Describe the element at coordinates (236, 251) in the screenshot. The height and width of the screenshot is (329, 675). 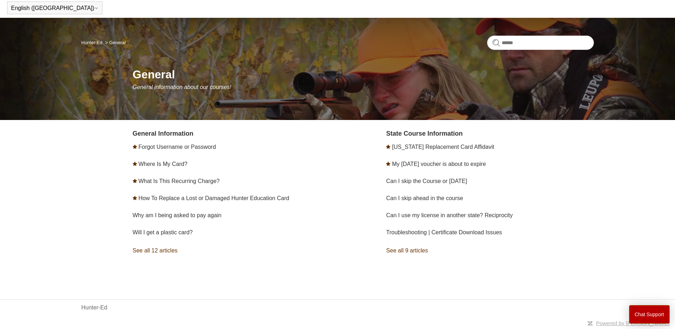
I see `a: See all 12 articles` at that location.